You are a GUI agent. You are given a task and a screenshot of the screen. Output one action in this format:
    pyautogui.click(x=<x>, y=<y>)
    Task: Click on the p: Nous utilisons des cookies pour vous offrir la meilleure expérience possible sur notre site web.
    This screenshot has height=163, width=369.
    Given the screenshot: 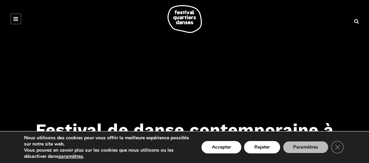 What is the action you would take?
    pyautogui.click(x=106, y=141)
    